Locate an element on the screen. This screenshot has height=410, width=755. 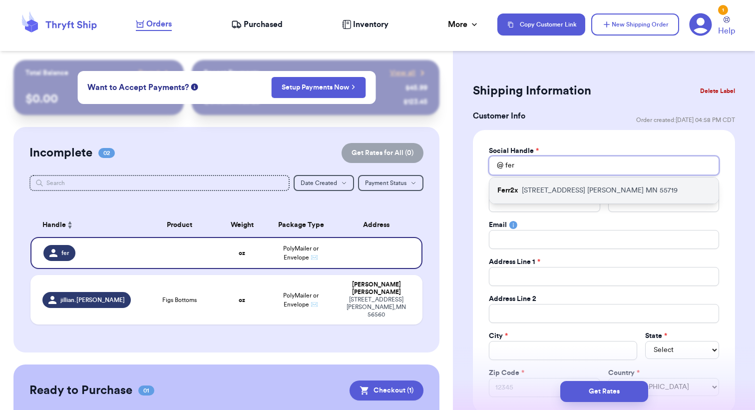
button: Delete Label is located at coordinates (718, 91).